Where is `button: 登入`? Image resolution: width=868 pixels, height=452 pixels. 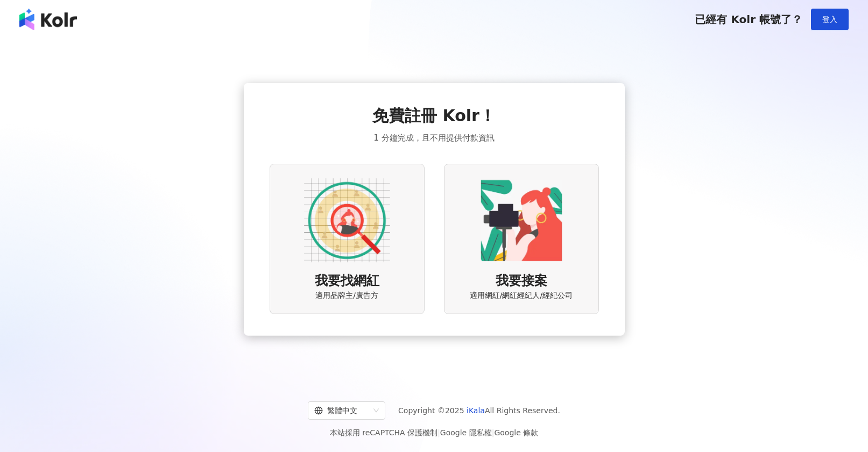
button: 登入 is located at coordinates (830, 19).